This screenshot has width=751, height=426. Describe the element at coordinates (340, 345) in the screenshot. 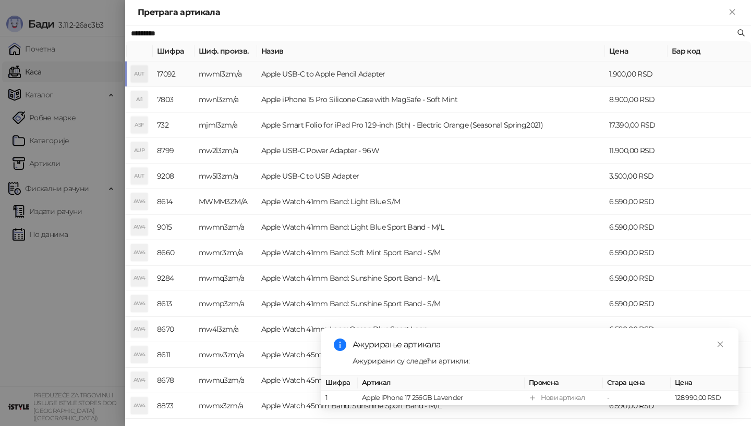

I see `span: info-circle` at that location.